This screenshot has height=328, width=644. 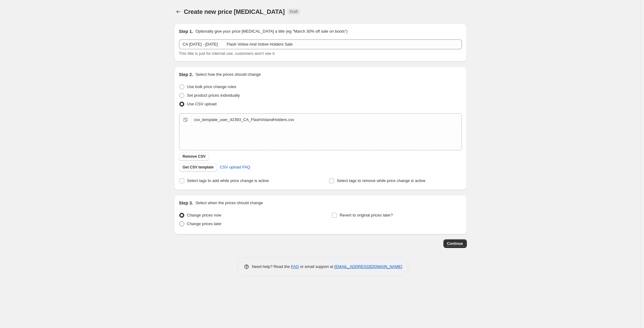 I want to click on h2: Step 3., so click(x=186, y=203).